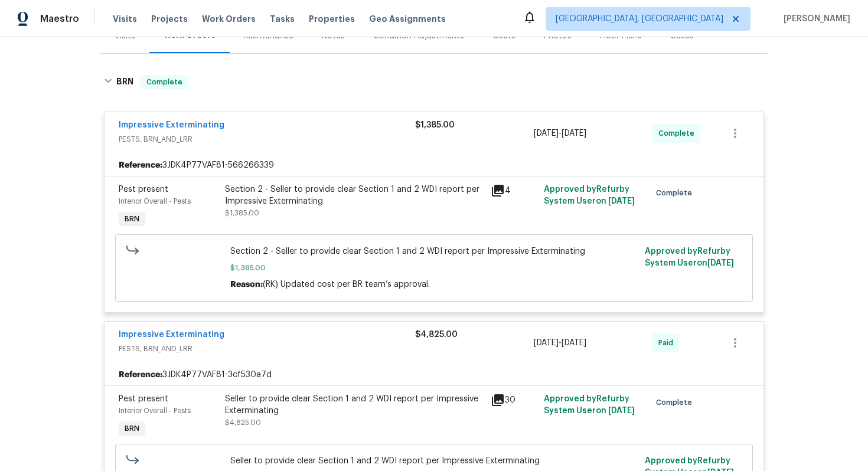  Describe the element at coordinates (434, 251) in the screenshot. I see `span: Section 2 - Seller to provide clear Section 1 and 2 WDI report per Impressive Exterminating` at that location.